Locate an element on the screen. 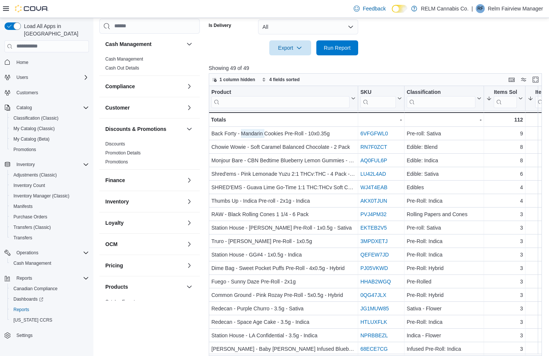  a: Discounts is located at coordinates (115, 144).